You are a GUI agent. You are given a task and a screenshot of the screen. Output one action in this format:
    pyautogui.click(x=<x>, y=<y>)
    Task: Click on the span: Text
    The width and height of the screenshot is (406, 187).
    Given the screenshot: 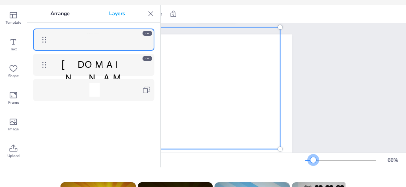 What is the action you would take?
    pyautogui.click(x=13, y=49)
    